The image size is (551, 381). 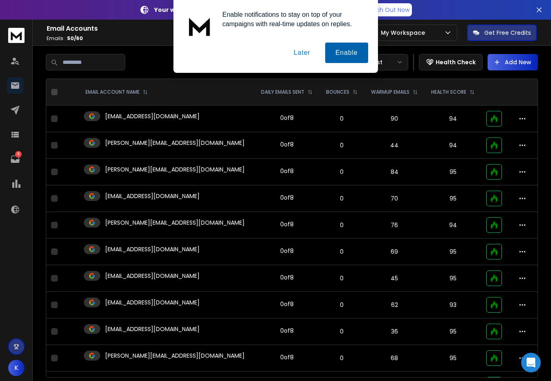 What do you see at coordinates (16, 368) in the screenshot?
I see `button: K` at bounding box center [16, 368].